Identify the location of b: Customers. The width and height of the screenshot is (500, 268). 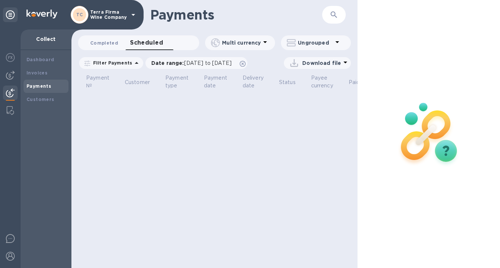
(41, 99).